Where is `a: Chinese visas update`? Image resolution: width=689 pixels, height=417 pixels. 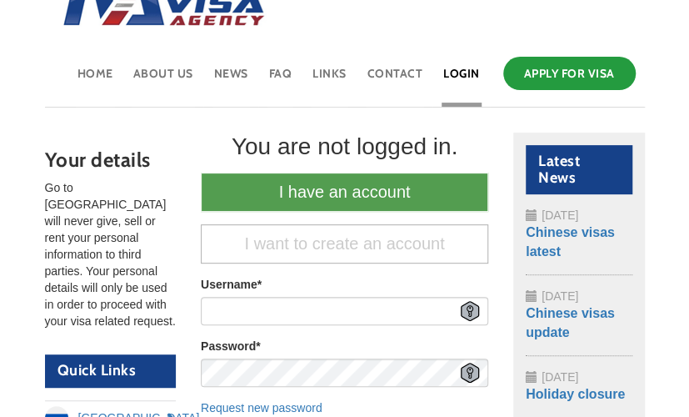
a: Chinese visas update is located at coordinates (570, 322).